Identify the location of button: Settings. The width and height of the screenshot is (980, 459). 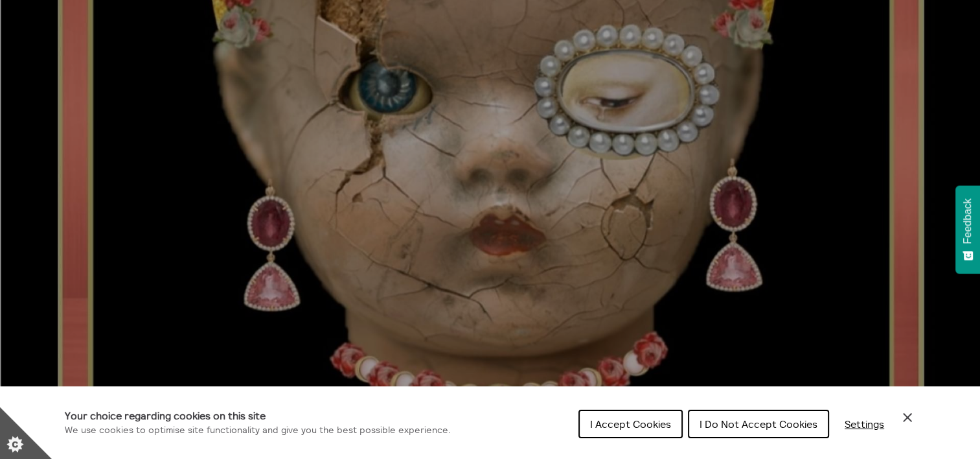
(864, 423).